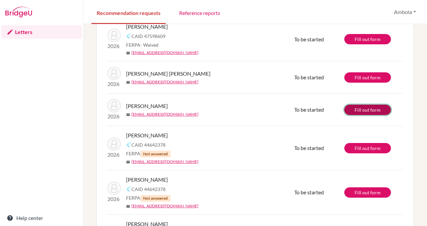  Describe the element at coordinates (200, 12) in the screenshot. I see `a: Reference reports` at that location.